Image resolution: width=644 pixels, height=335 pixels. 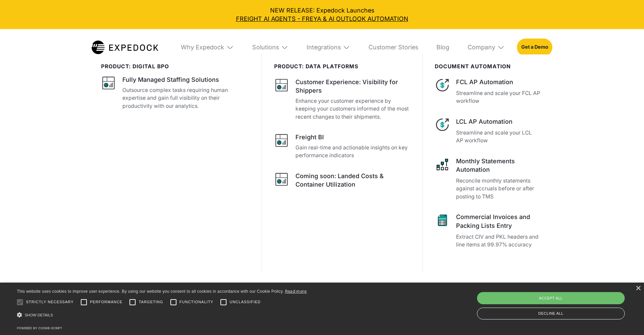 I want to click on div: Coming soon: Landed Costs & Container Utilization, so click(x=353, y=180).